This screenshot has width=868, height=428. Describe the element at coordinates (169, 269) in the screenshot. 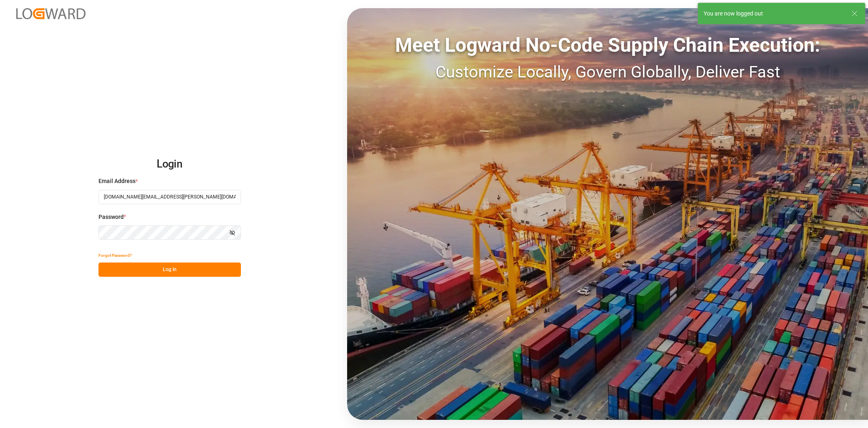

I see `button: Log In` at that location.